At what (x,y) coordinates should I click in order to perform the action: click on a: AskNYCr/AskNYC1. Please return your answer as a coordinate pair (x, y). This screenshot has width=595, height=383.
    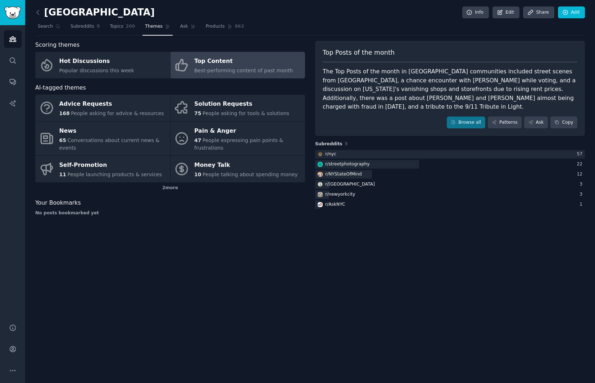
    Looking at the image, I should click on (450, 205).